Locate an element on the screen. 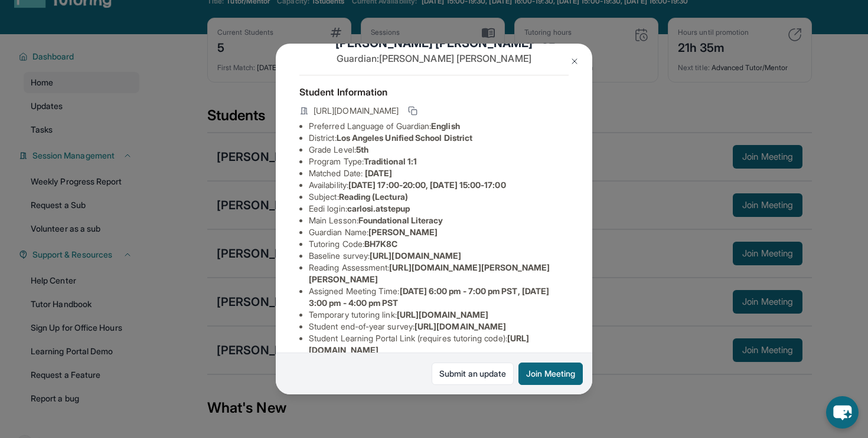  li: Tutoring Code : is located at coordinates (438, 245).